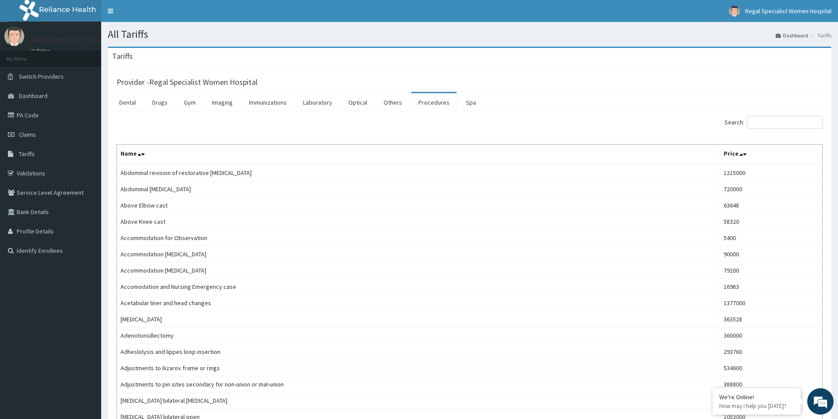 This screenshot has height=419, width=838. I want to click on a: Others, so click(393, 102).